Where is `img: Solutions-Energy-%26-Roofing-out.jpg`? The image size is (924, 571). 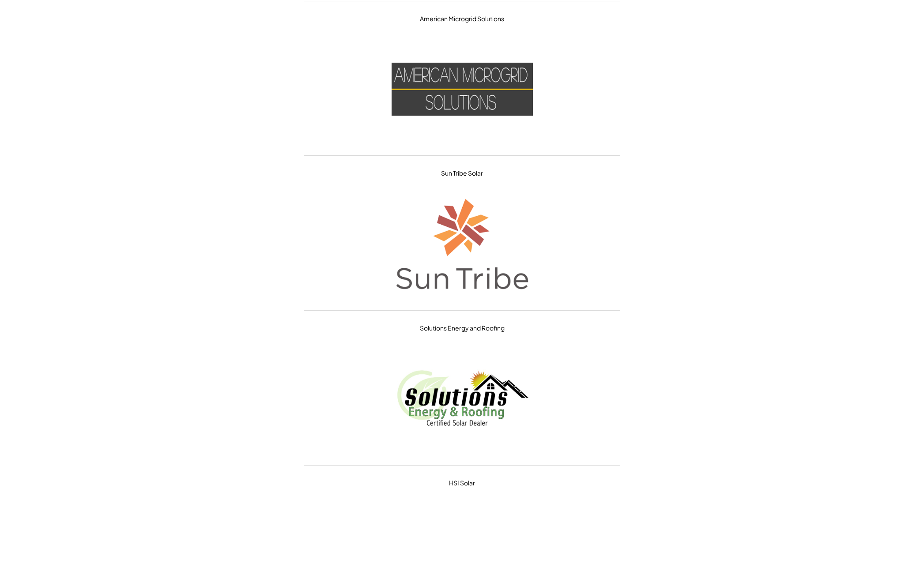
img: Solutions-Energy-%26-Roofing-out.jpg is located at coordinates (462, 399).